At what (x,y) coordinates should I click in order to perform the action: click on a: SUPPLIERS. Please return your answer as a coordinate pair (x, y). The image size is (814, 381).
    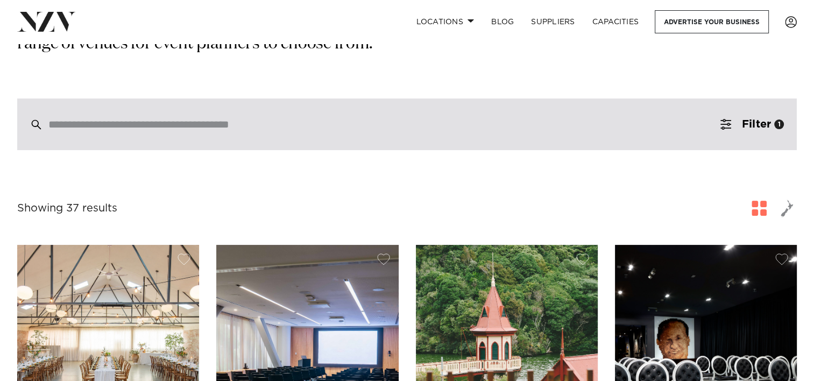
    Looking at the image, I should click on (553, 22).